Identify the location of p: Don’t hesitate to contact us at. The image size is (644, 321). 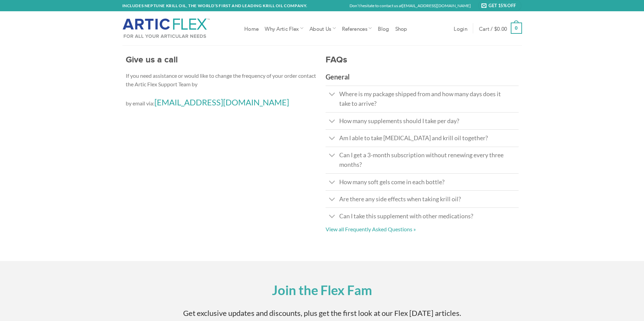
(410, 5).